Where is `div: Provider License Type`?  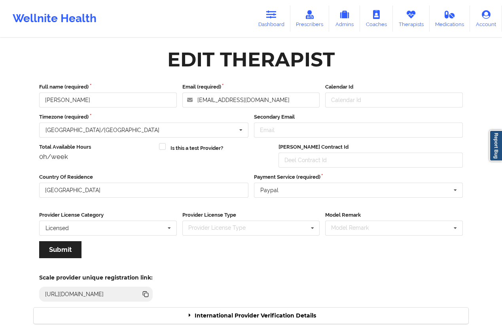 div: Provider License Type is located at coordinates (221, 228).